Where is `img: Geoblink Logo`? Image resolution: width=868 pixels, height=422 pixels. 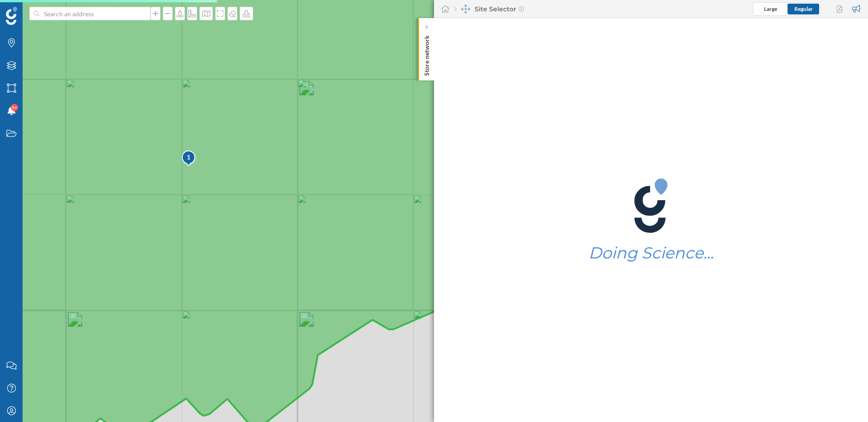 img: Geoblink Logo is located at coordinates (12, 16).